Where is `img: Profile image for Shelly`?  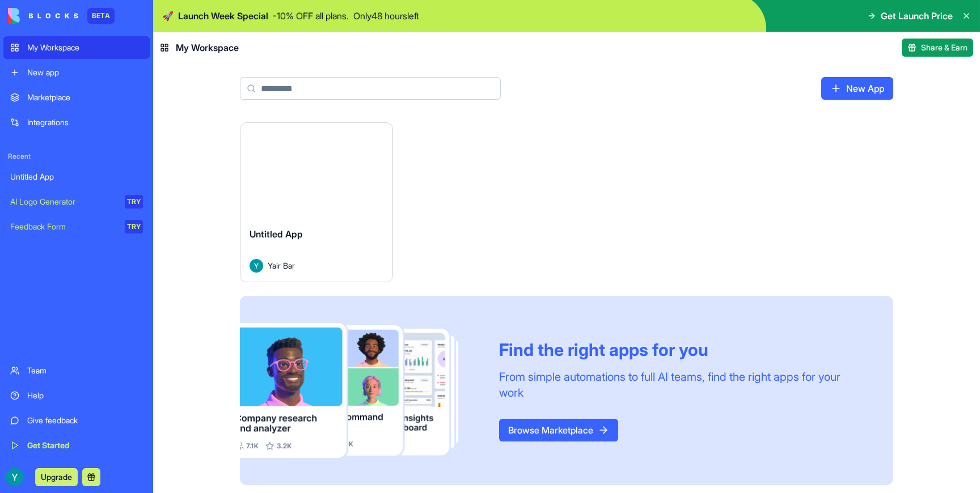 img: Profile image for Shelly is located at coordinates (42, 15).